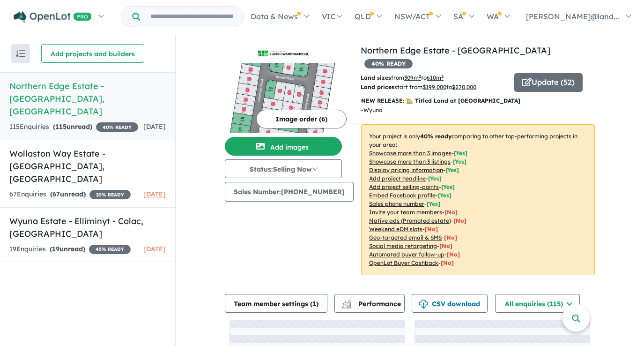 This screenshot has width=644, height=346. What do you see at coordinates (397, 178) in the screenshot?
I see `u: Add project headline` at bounding box center [397, 178].